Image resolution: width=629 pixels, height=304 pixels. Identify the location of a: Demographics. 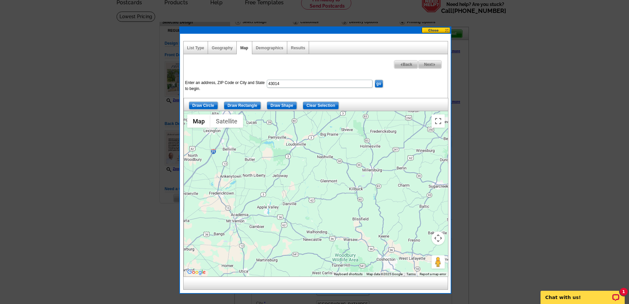
(270, 48).